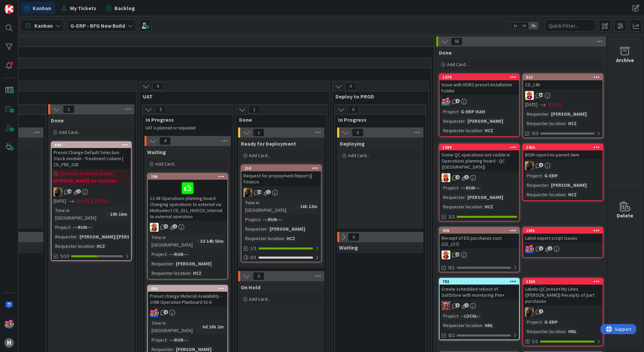 The image size is (644, 352). Describe the element at coordinates (535, 341) in the screenshot. I see `span: 1 / 1` at that location.